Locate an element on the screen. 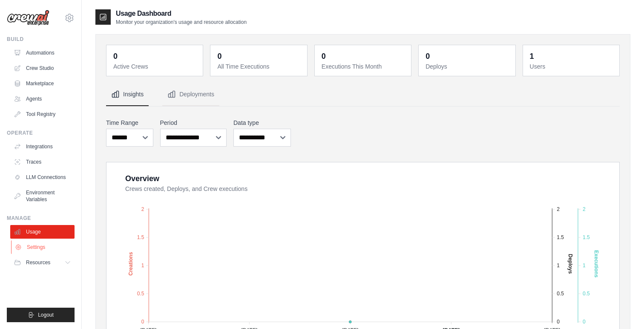 This screenshot has width=644, height=329. dt: Users is located at coordinates (572, 66).